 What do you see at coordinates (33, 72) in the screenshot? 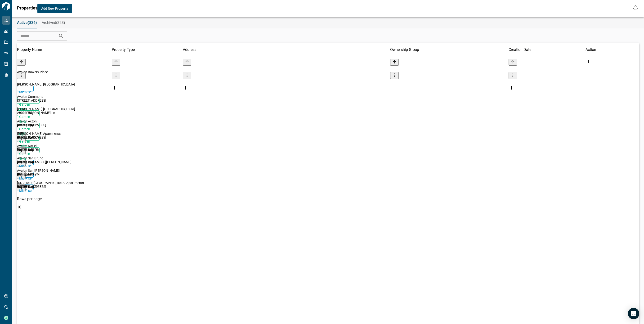
I see `span: Avalon Bowery Place I` at bounding box center [33, 72].